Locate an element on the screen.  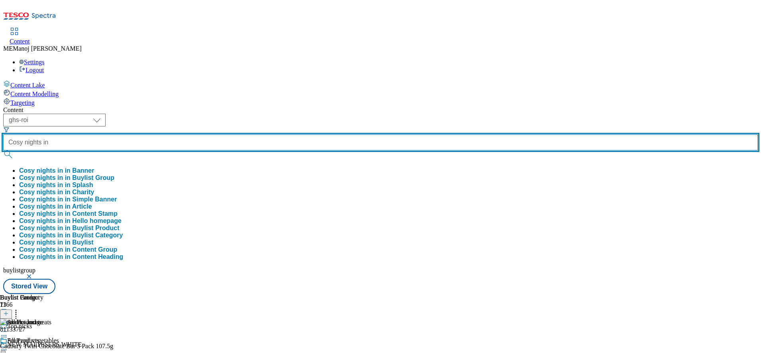
button: Cosy nights in in Splash is located at coordinates (56, 185).